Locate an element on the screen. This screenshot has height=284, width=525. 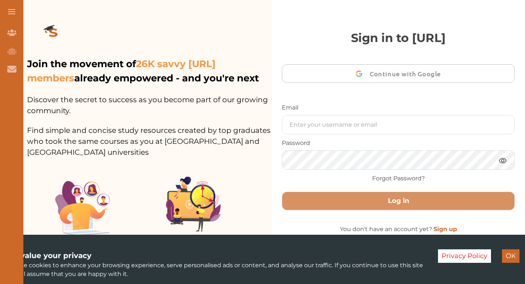
button: Decline cookies is located at coordinates (464, 256).